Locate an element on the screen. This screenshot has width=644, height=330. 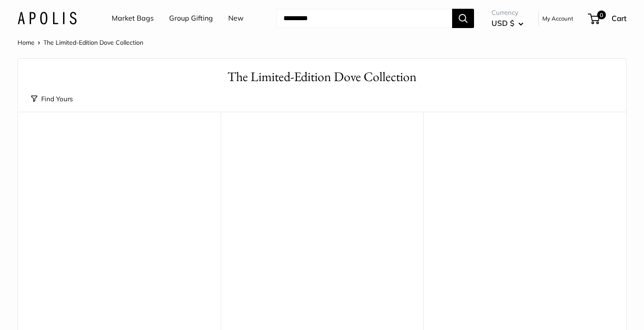
a: Group Gifting is located at coordinates (191, 19).